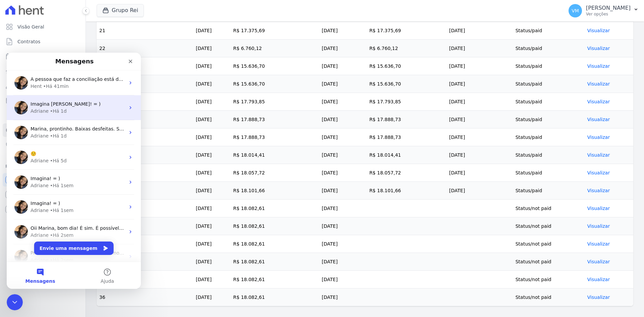 Image resolution: width=644 pixels, height=317 pixels. Describe the element at coordinates (42, 180) in the screenshot. I see `a: Recebíveis` at that location.